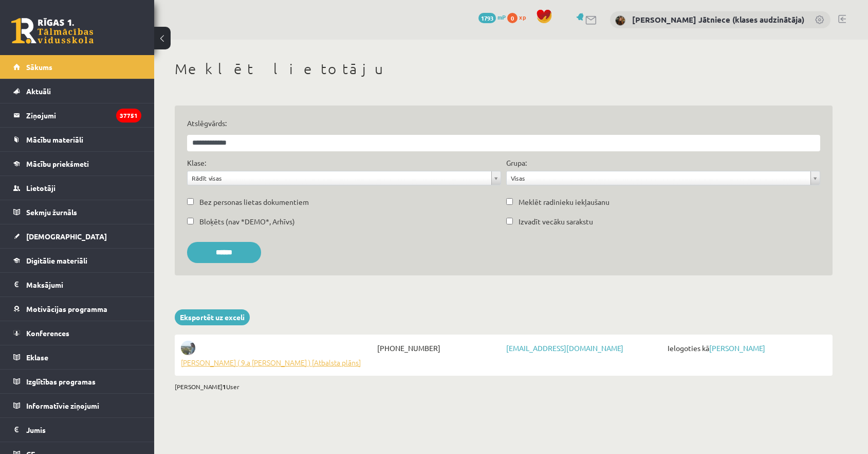 This screenshot has width=868, height=454. Describe the element at coordinates (556, 221) in the screenshot. I see `label: Izvadīt vecāku sarakstu` at that location.